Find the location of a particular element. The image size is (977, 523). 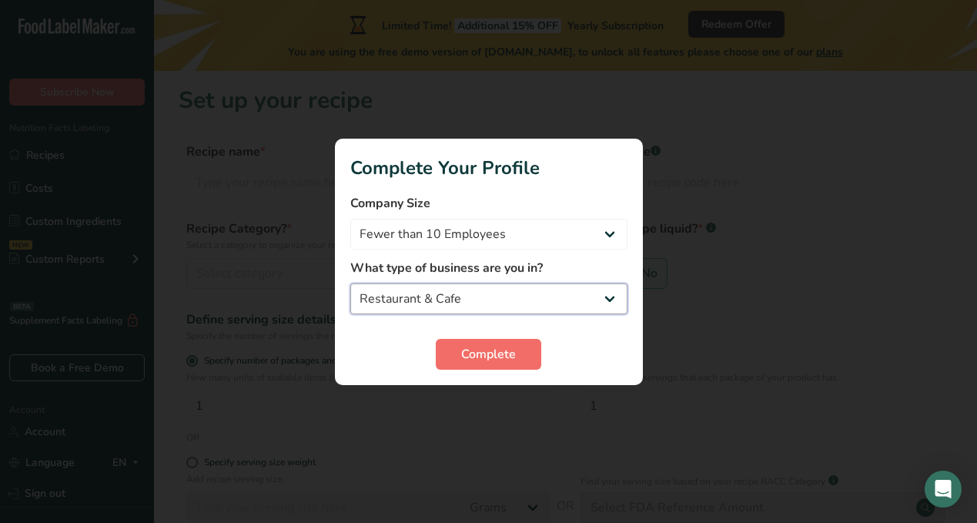

span: Complete is located at coordinates (488, 354).